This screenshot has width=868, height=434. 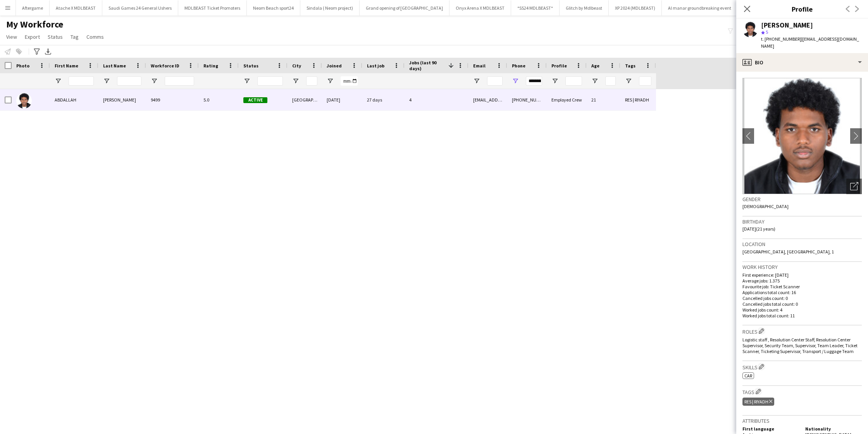 I want to click on span: Comms, so click(x=95, y=37).